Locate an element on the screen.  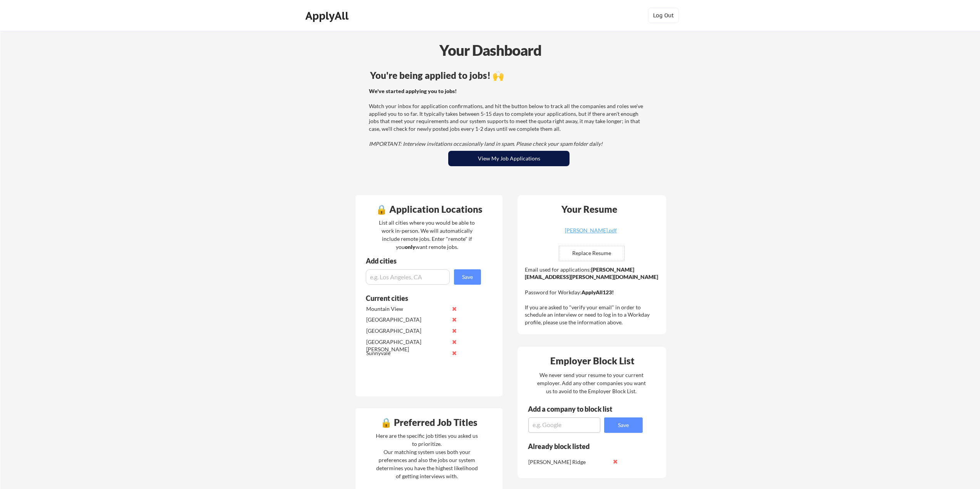
div: Your Resume is located at coordinates (589, 209).